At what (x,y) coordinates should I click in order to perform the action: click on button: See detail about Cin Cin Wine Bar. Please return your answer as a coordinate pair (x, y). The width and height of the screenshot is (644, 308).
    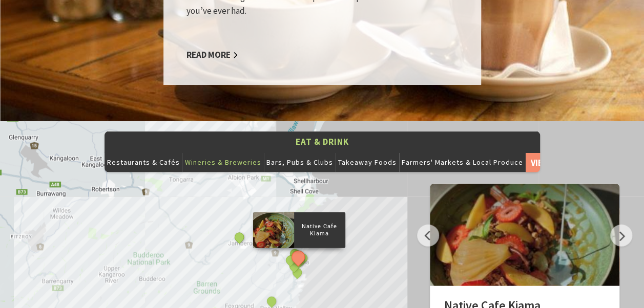
    Looking at the image, I should click on (297, 273).